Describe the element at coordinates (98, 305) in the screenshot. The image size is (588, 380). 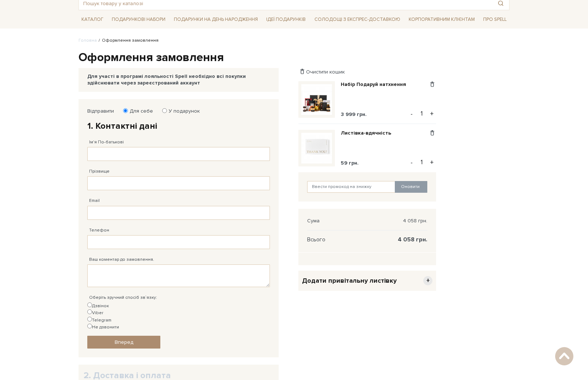
I see `label: Дзвінок` at that location.